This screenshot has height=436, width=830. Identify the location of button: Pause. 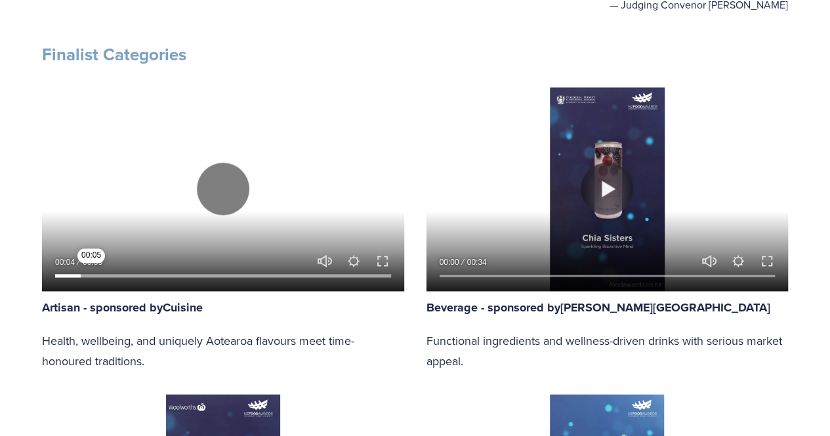
(223, 189).